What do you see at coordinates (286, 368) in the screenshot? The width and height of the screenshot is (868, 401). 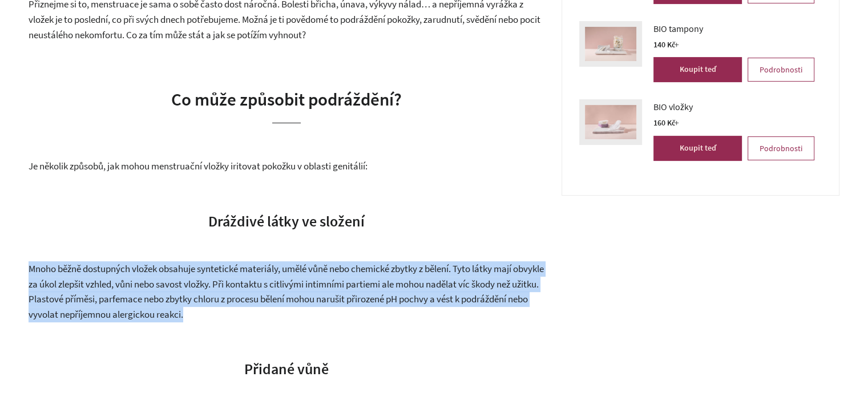 I see `span: Přidané vůně` at bounding box center [286, 368].